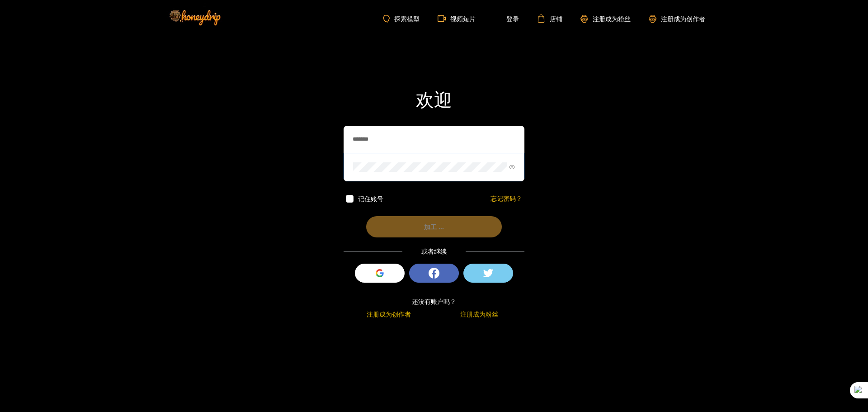 This screenshot has width=868, height=412. What do you see at coordinates (434, 227) in the screenshot?
I see `font: 加工 ...` at bounding box center [434, 227].